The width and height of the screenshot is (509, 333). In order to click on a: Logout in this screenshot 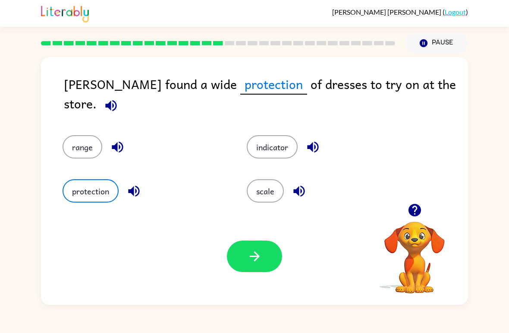, I will do `click(455, 12)`.